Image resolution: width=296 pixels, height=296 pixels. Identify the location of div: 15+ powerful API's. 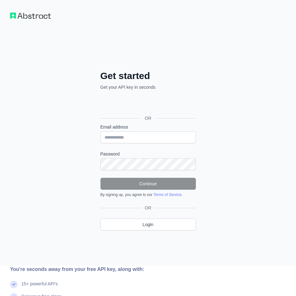
(39, 287).